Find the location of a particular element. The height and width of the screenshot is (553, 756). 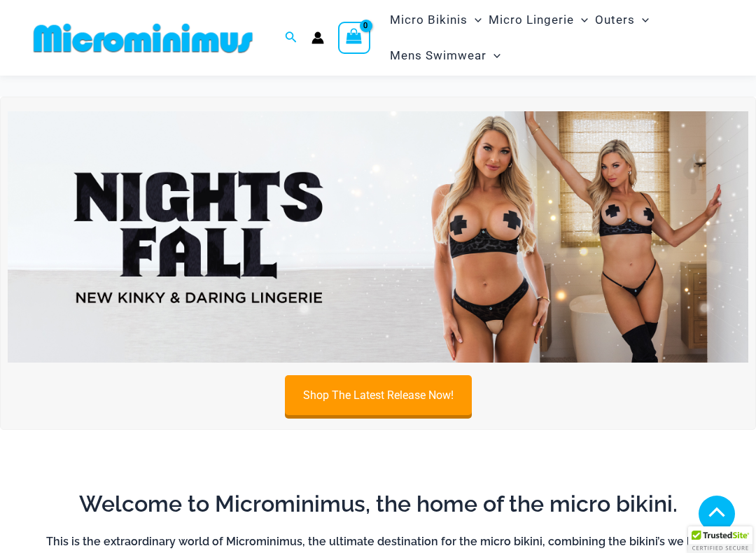

img: Night's Fall Silver Leopard Pack is located at coordinates (378, 237).